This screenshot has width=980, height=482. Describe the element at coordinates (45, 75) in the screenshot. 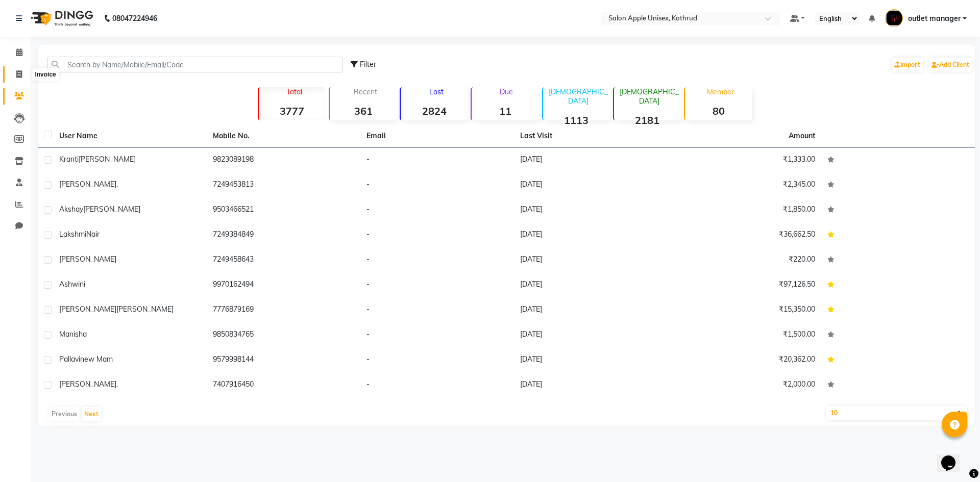

I see `div: Invoice` at that location.